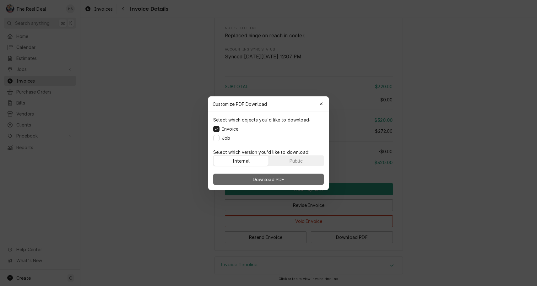 The image size is (537, 286). What do you see at coordinates (268, 179) in the screenshot?
I see `button: Download PDF` at bounding box center [268, 179].